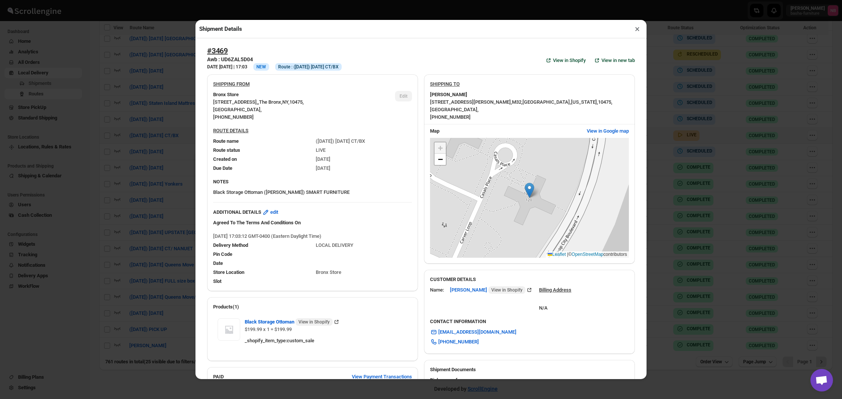 Image resolution: width=842 pixels, height=399 pixels. Describe the element at coordinates (217, 51) in the screenshot. I see `h2: #3469` at that location.